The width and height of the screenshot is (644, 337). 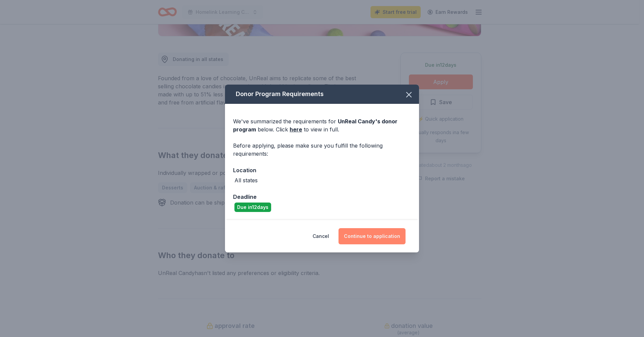 What do you see at coordinates (372, 236) in the screenshot?
I see `button: Continue to application` at bounding box center [372, 236].